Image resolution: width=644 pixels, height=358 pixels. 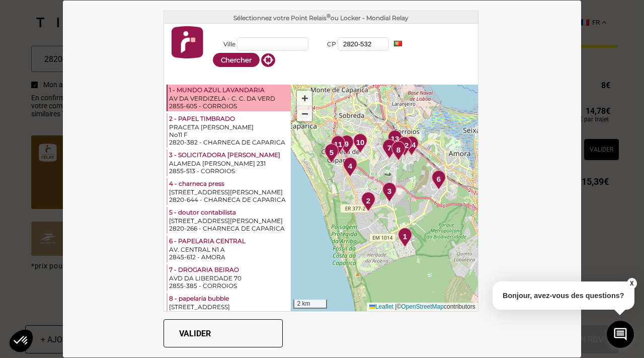 I want to click on div: 2820-266 - CHARNECA DE CAPARICA, so click(x=229, y=228).